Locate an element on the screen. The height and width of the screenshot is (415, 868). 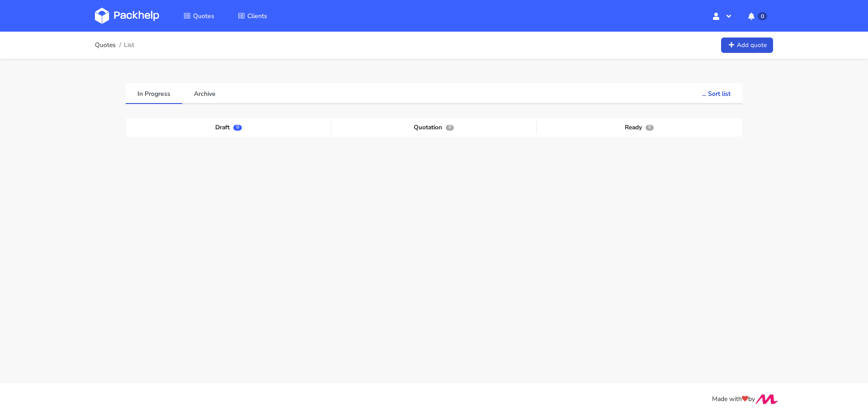
img: Move Closer is located at coordinates (767, 399).